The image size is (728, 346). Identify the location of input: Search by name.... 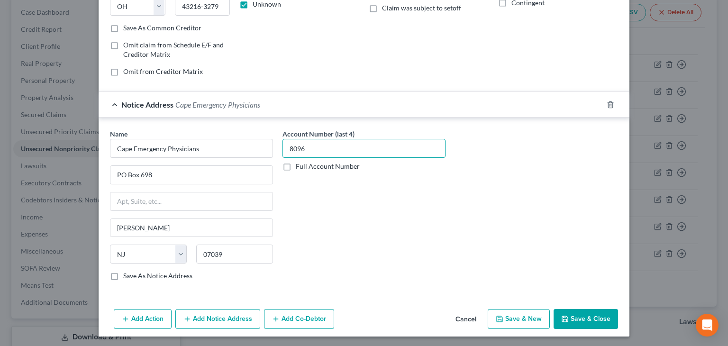
(191, 148).